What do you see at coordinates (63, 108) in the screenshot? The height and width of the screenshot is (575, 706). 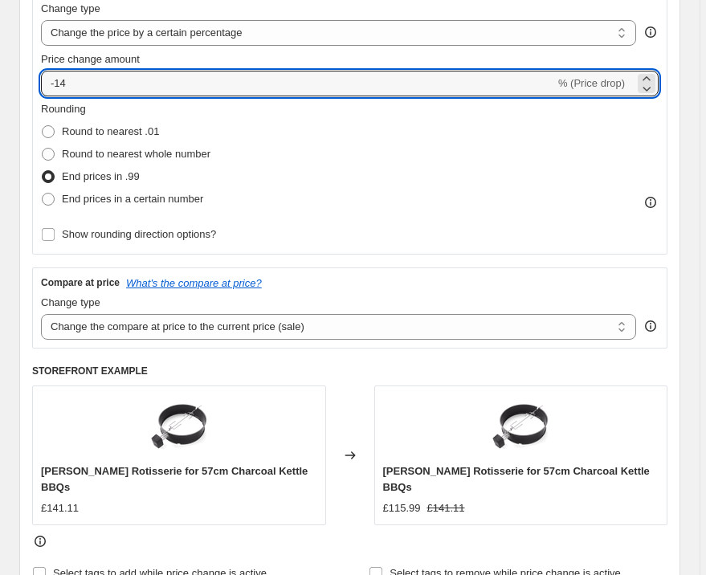 I see `span: Rounding` at bounding box center [63, 108].